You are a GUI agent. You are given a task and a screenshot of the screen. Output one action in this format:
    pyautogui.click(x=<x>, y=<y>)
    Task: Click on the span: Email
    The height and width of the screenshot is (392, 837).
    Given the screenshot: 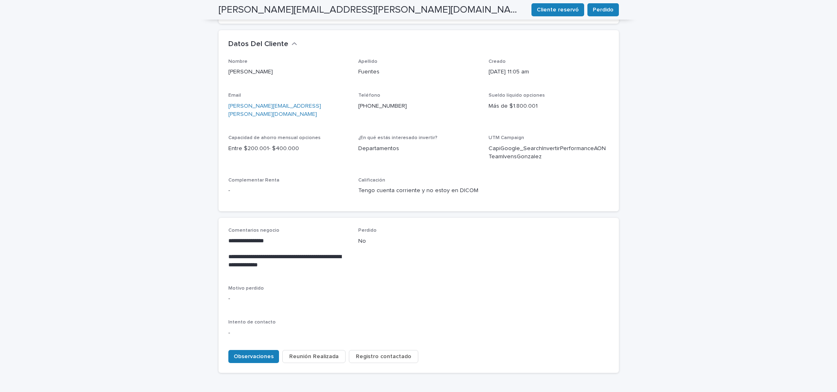 What is the action you would take?
    pyautogui.click(x=234, y=96)
    